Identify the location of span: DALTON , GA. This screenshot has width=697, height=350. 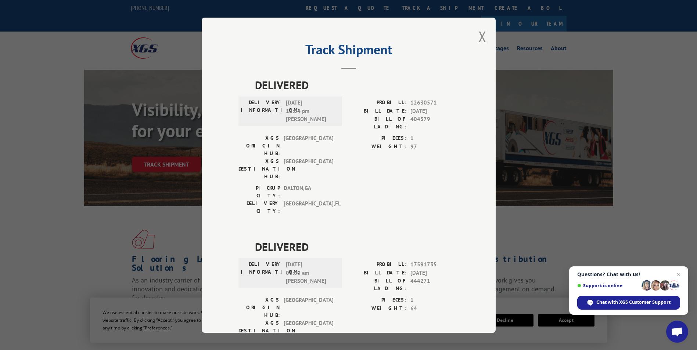
(308, 192).